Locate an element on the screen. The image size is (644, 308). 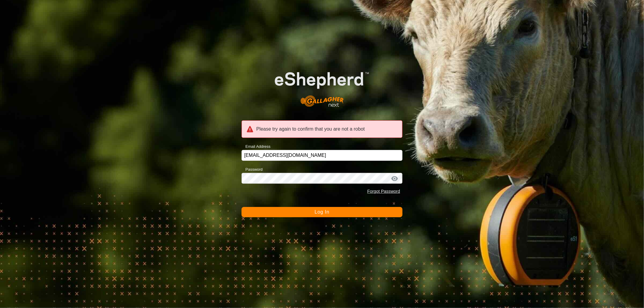
button: Log In is located at coordinates (322, 212).